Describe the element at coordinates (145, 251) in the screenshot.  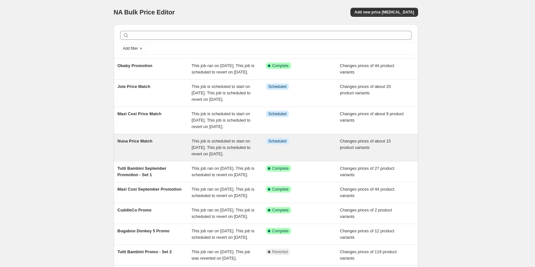
I see `span: Tutti Bambini Promo - Set 2` at that location.